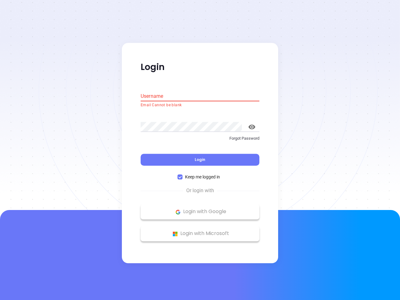 This screenshot has height=300, width=400. I want to click on img: Microsoft Logo, so click(175, 234).